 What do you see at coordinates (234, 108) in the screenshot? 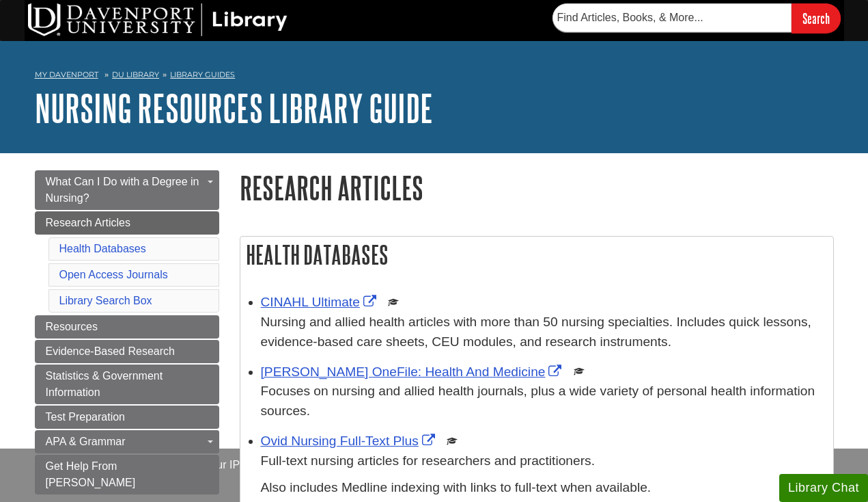
I see `a: Nursing Resources Library Guide` at bounding box center [234, 108].